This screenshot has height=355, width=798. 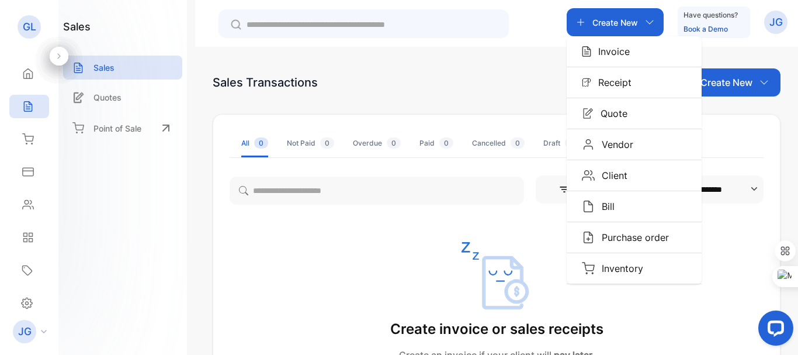 I want to click on p: Quotes, so click(x=108, y=97).